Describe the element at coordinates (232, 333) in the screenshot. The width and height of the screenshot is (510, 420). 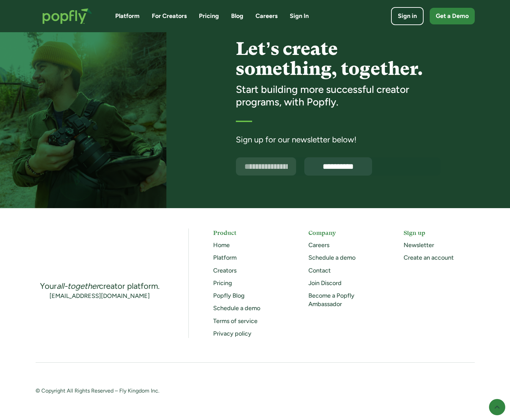
I see `a: Privacy policy` at that location.